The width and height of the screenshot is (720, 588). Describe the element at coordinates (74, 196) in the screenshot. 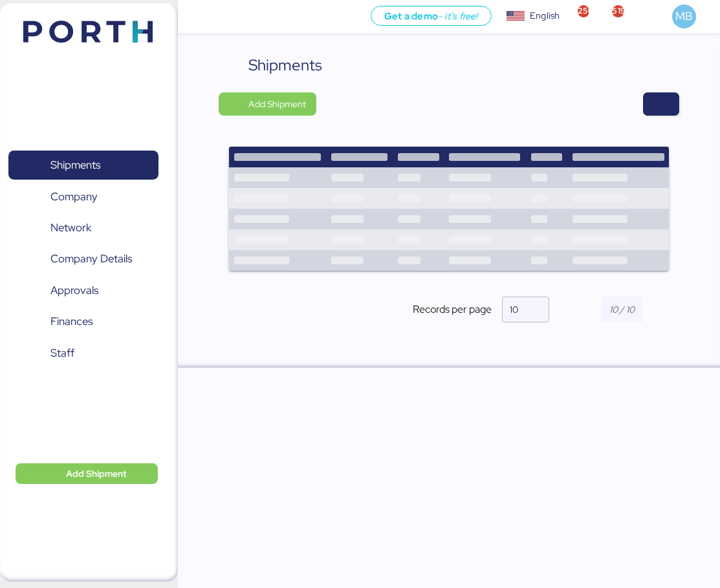

I see `span: Company` at that location.